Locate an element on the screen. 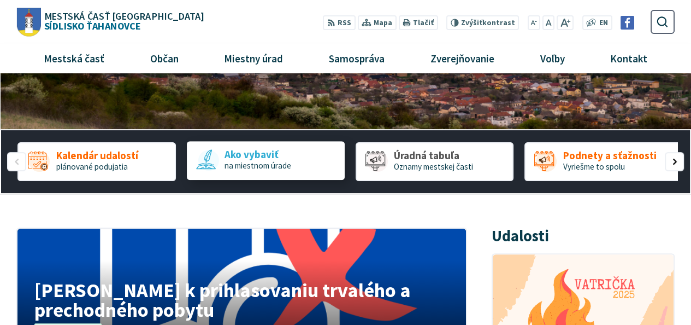 This screenshot has height=325, width=691. div: 3 / 5 is located at coordinates (434, 161).